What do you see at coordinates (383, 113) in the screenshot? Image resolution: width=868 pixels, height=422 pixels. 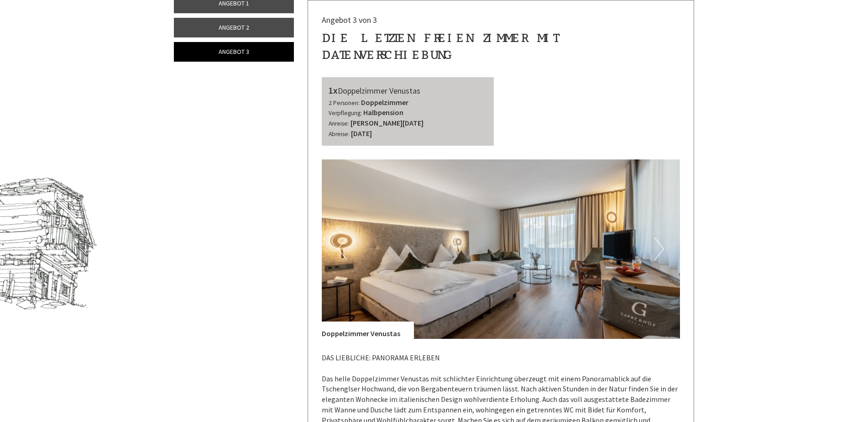 I see `b: Halbpension` at bounding box center [383, 113].